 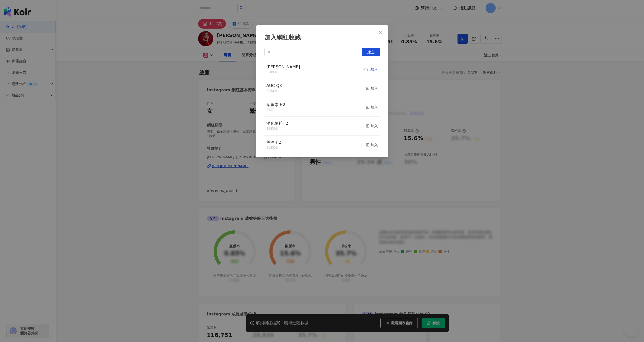 I want to click on button: 已加入, so click(x=370, y=69).